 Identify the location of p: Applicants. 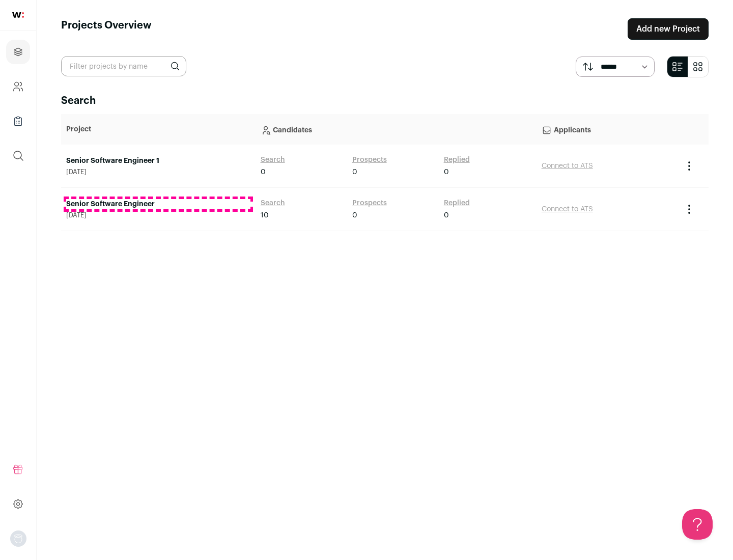
(608, 129).